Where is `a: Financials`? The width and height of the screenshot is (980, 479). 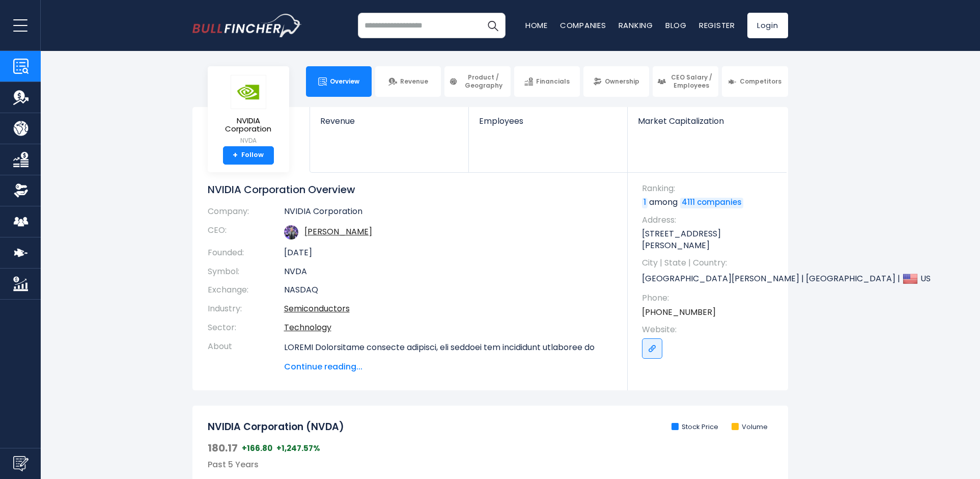 a: Financials is located at coordinates (547, 81).